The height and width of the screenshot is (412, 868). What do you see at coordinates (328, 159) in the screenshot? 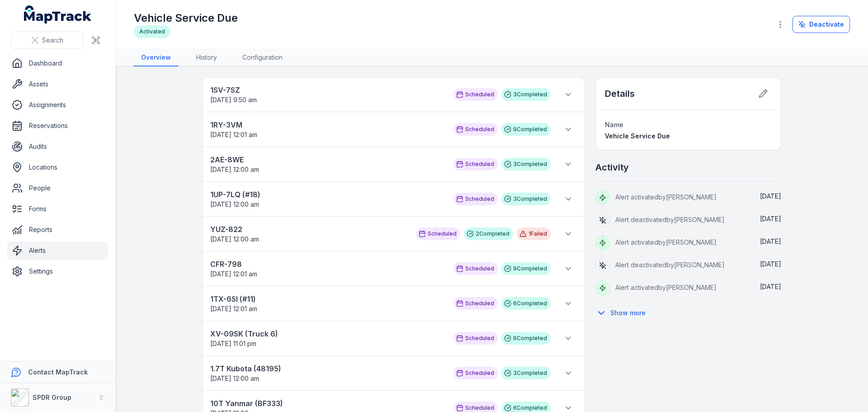
I see `strong: 2AE-8WE` at bounding box center [328, 159].